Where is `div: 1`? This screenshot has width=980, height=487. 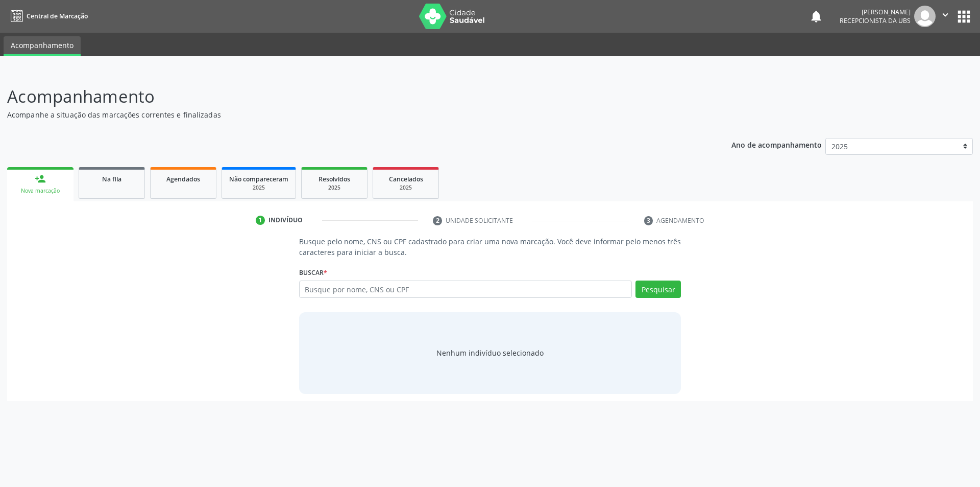 div: 1 is located at coordinates (261, 220).